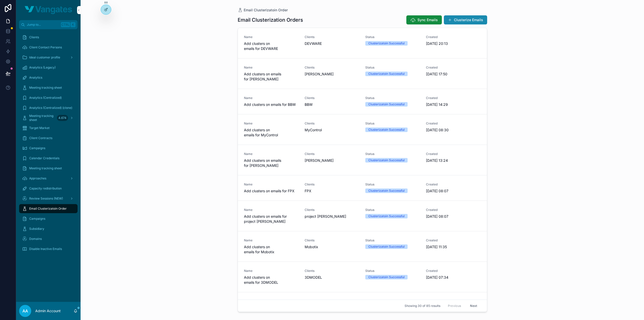 This screenshot has width=644, height=320. I want to click on span: Meeting tracking sheet, so click(46, 168).